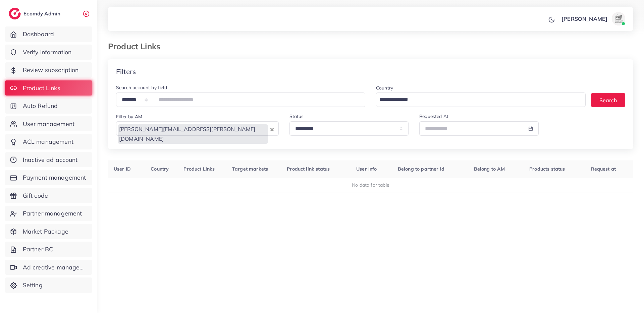 This screenshot has width=644, height=313. Describe the element at coordinates (49, 196) in the screenshot. I see `a: Gift code` at that location.